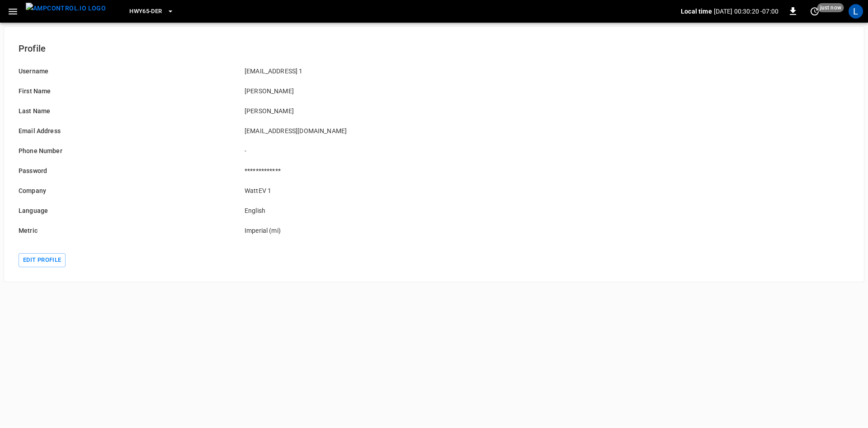 This screenshot has height=428, width=868. Describe the element at coordinates (146, 11) in the screenshot. I see `span: HWY65-DER` at that location.